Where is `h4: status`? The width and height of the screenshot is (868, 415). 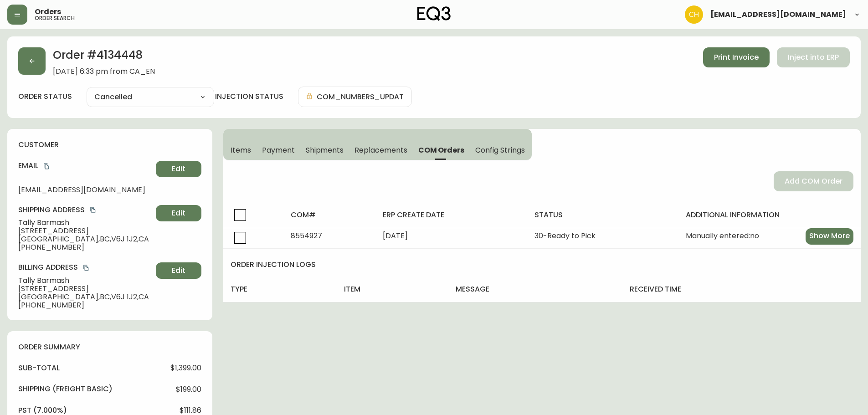 h4: status is located at coordinates (603, 215).